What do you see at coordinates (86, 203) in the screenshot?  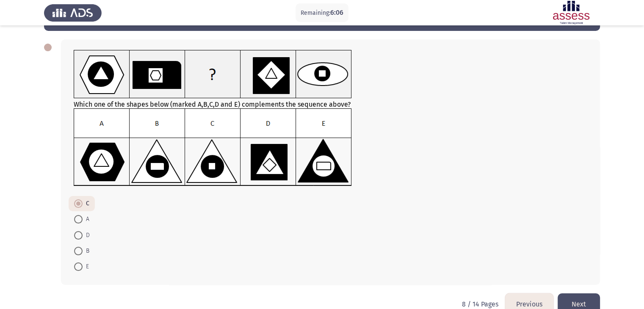 I see `span: C` at bounding box center [86, 203].